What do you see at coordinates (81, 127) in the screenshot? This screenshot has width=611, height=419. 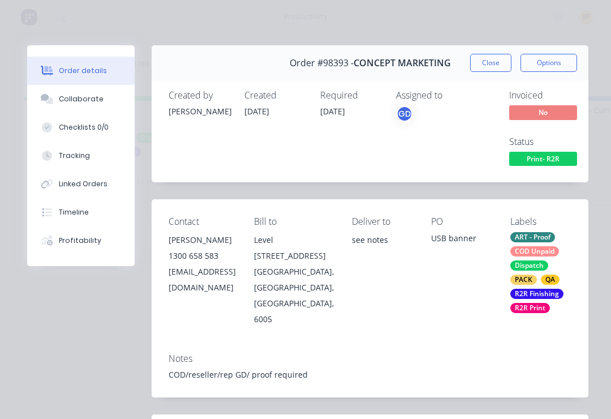 I see `button: Checklists 0/0` at bounding box center [81, 127].